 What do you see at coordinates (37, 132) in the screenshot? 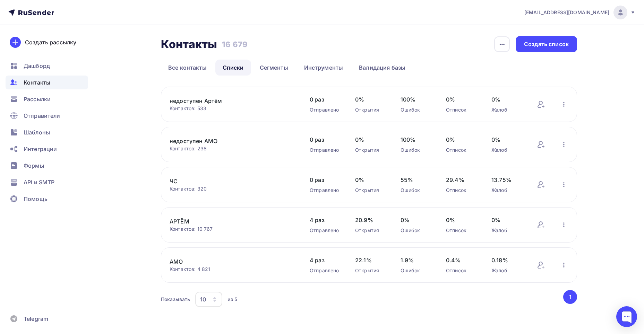
I see `span: Шаблоны` at bounding box center [37, 132].